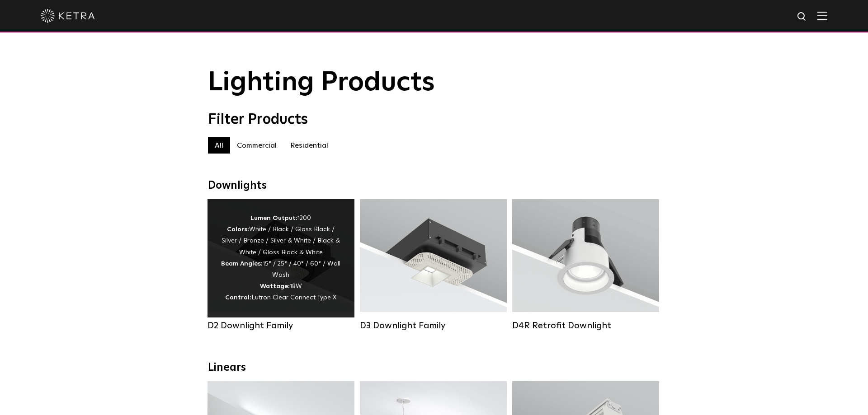 This screenshot has height=415, width=868. What do you see at coordinates (68, 16) in the screenshot?
I see `img: ketra-logo-2019-white` at bounding box center [68, 16].